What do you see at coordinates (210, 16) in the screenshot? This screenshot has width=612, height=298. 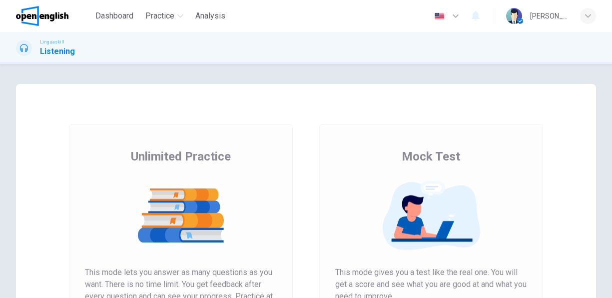 I see `button: Analysis` at bounding box center [210, 16].